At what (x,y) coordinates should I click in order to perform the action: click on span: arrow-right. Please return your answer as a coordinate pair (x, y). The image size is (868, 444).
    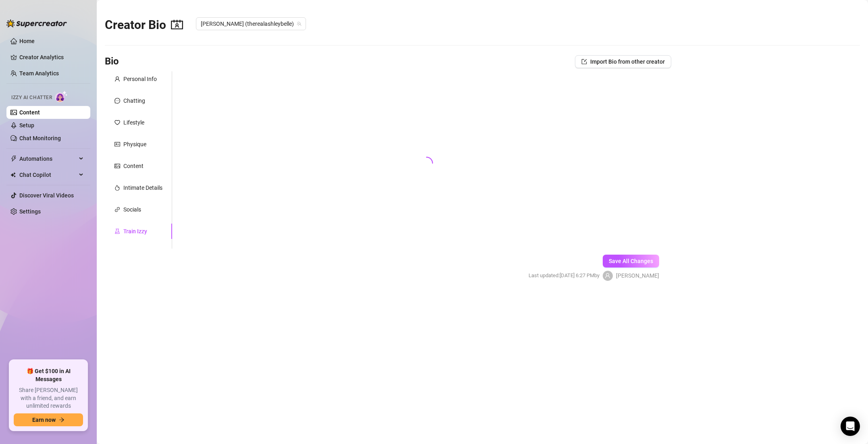
    Looking at the image, I should click on (62, 420).